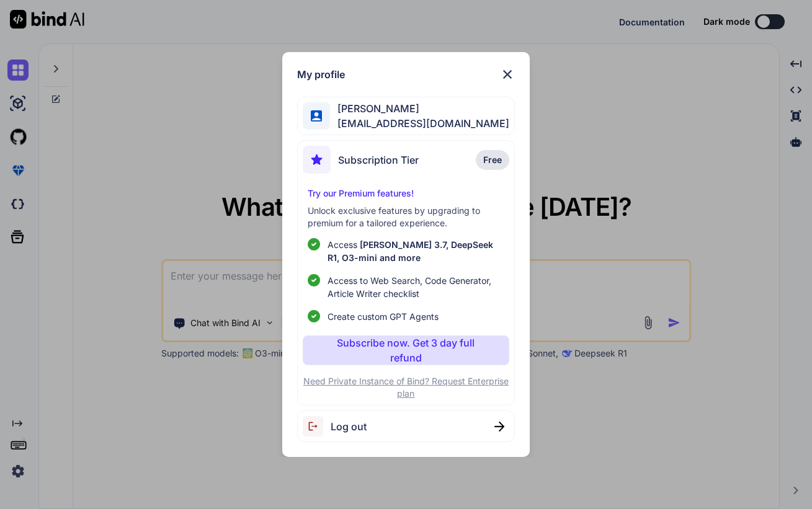  What do you see at coordinates (406, 193) in the screenshot?
I see `p: Try our Premium features!` at bounding box center [406, 193].